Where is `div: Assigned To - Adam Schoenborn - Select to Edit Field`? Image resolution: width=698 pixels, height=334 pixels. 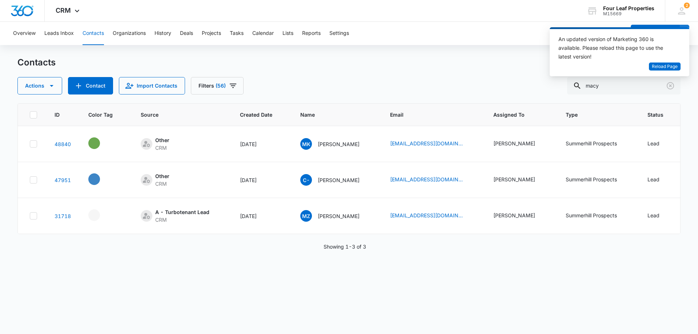
div: Assigned To - Adam Schoenborn - Select to Edit Field is located at coordinates (520, 144).